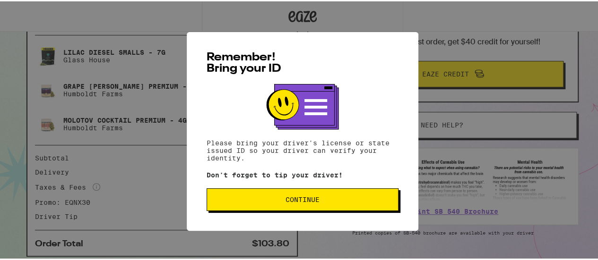  I want to click on span: Hi. Need any help?, so click(37, 10).